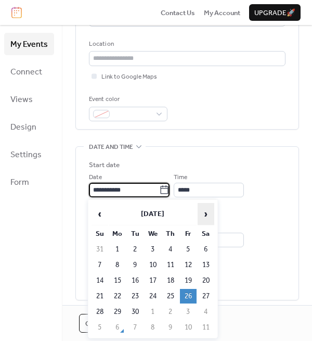  What do you see at coordinates (100, 311) in the screenshot?
I see `td: 28` at bounding box center [100, 311].